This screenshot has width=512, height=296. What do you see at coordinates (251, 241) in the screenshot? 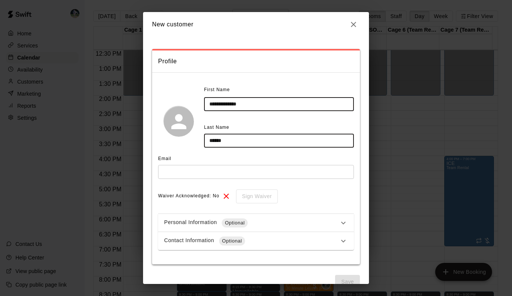
I see `div: Contact Information` at bounding box center [251, 241].